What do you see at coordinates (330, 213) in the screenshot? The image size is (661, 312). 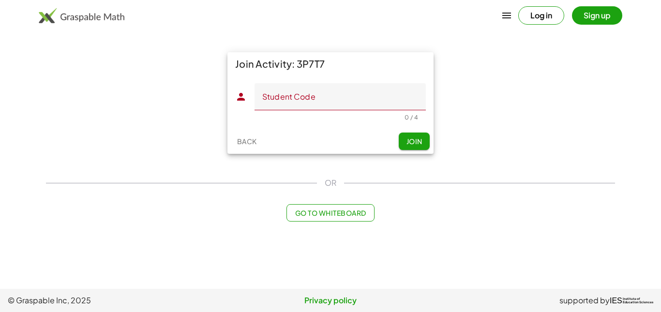 I see `span: Go to Whiteboard` at bounding box center [330, 213].